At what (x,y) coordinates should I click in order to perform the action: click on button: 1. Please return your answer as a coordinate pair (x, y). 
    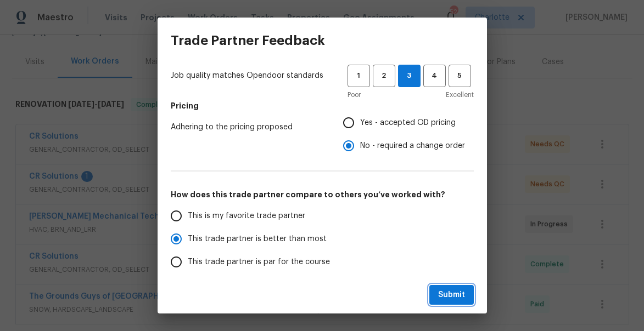
    Looking at the image, I should click on (359, 76).